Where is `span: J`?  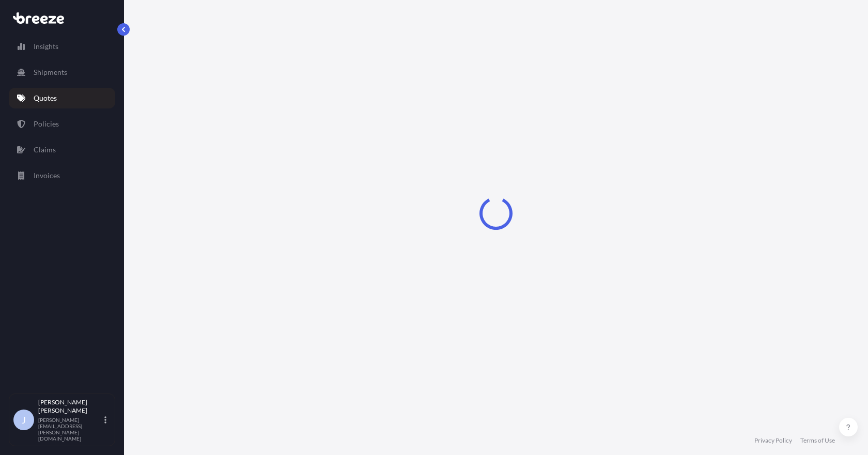 span: J is located at coordinates (24, 420).